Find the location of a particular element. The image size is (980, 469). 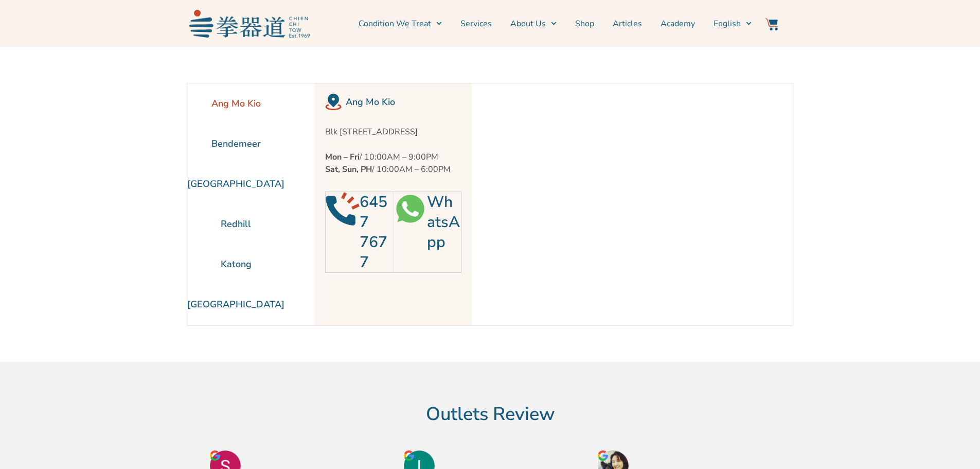

a: About Us is located at coordinates (533, 24).